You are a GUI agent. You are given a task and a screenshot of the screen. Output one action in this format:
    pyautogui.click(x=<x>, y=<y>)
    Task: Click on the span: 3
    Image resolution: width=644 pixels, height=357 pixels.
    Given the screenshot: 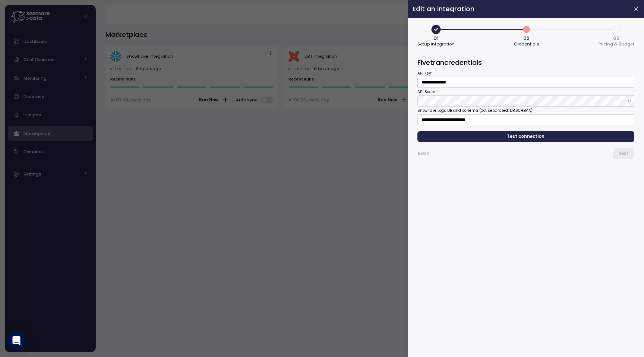 What is the action you would take?
    pyautogui.click(x=617, y=30)
    